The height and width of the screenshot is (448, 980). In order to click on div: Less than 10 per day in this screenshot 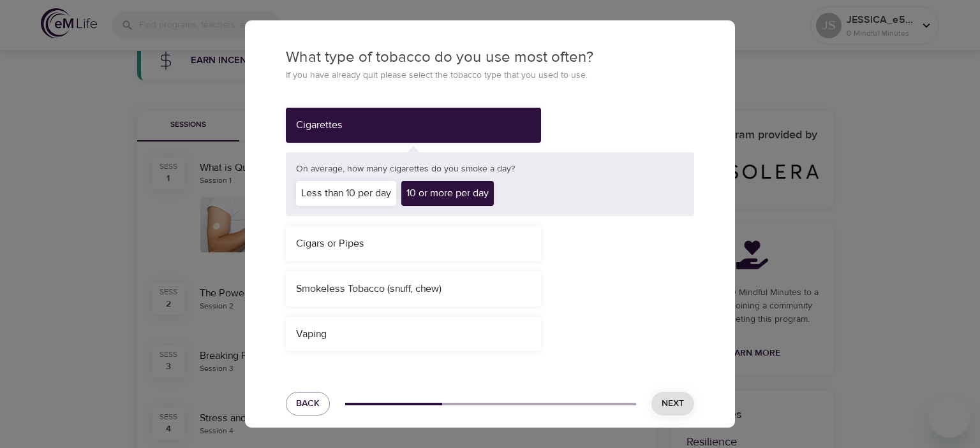, I will do `click(346, 194)`.